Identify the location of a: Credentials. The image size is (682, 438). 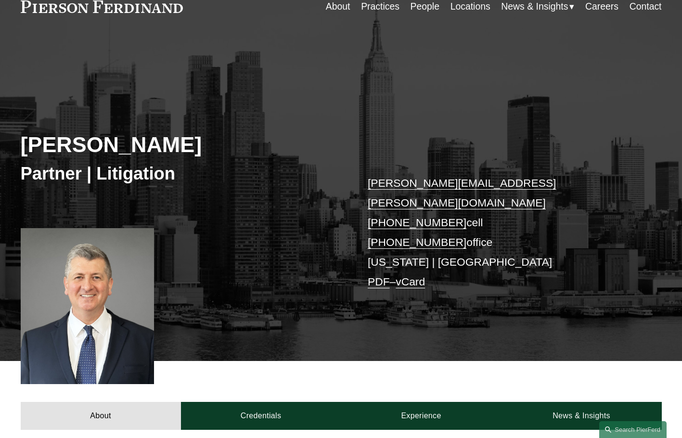
(261, 415).